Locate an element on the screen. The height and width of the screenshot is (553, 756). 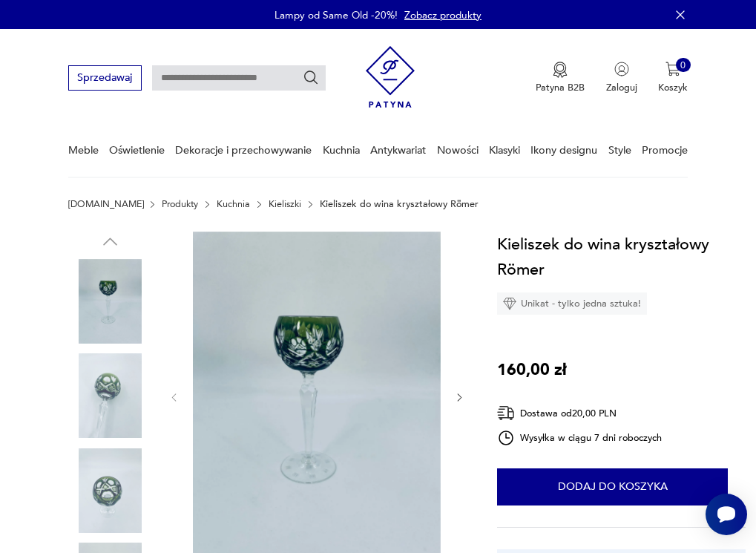
img: Ikonka użytkownika is located at coordinates (622, 69).